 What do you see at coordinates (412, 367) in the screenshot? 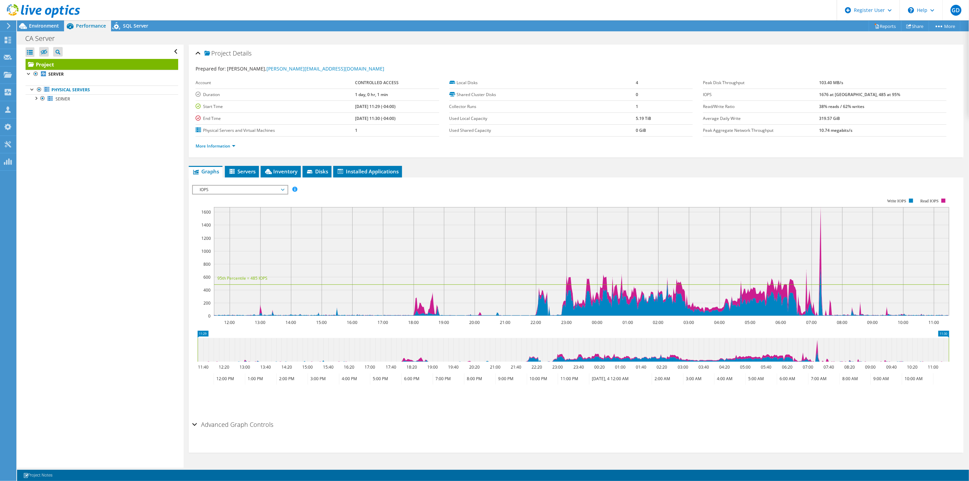
I see `text: 18:20` at bounding box center [412, 367].